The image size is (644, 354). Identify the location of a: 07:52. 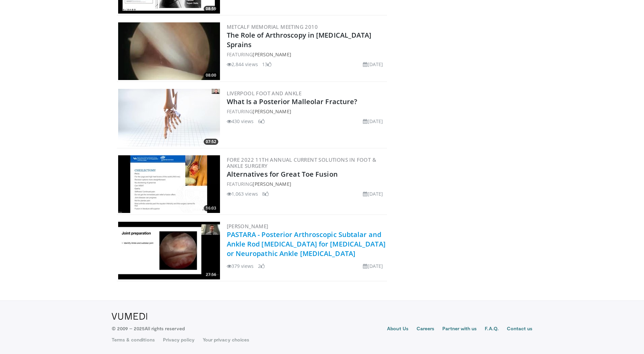
(169, 117).